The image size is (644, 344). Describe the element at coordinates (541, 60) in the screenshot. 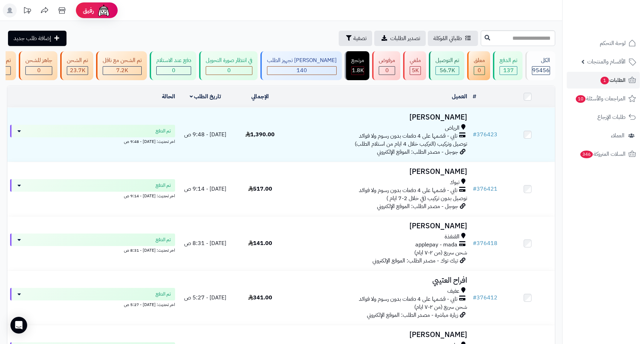

I see `div: الكل` at that location.